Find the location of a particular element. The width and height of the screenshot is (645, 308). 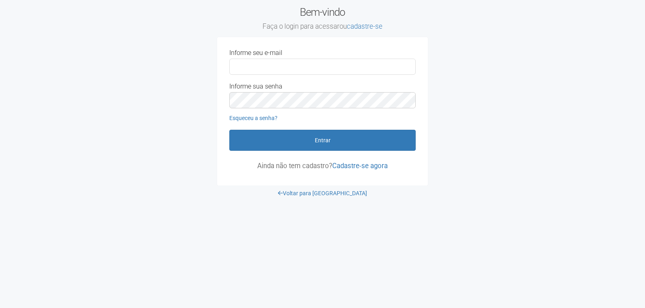

a: cadastre-se is located at coordinates (364, 26).